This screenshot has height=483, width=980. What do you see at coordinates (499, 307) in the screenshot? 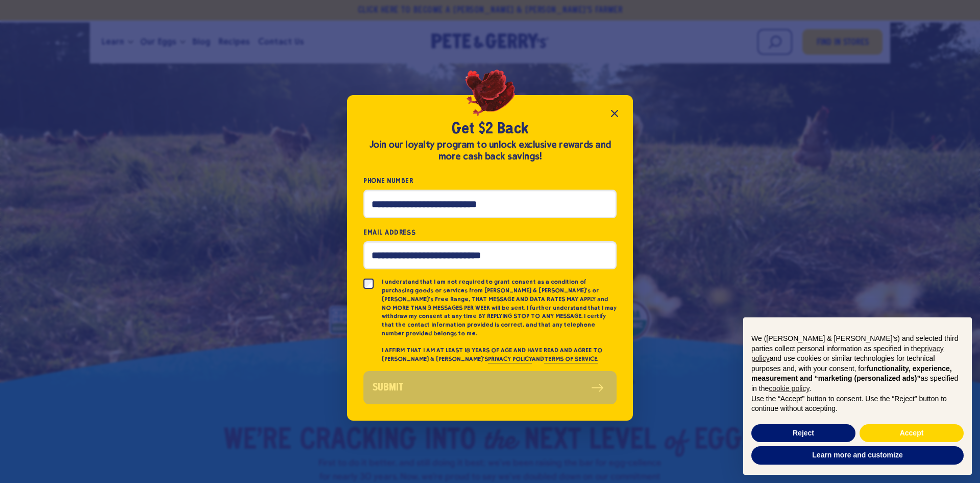
I see `p: I understand that I am not required to grant consent as a condition of purchasing goods or servic...` at bounding box center [499, 307].